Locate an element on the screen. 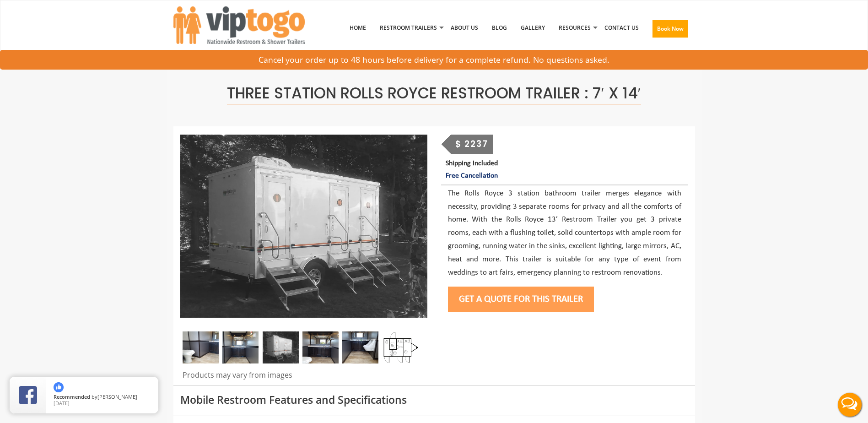 This screenshot has height=423, width=868. span: by is located at coordinates (102, 398).